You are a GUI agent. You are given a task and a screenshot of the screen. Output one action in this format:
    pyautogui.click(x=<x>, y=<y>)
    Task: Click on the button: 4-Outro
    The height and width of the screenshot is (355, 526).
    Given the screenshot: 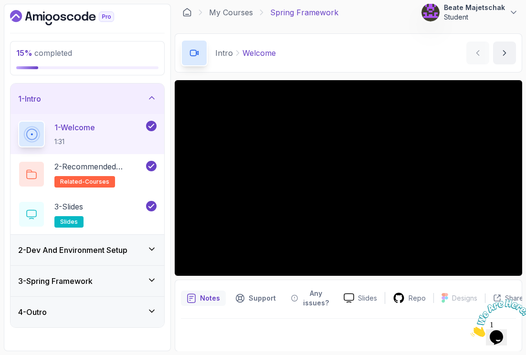 What is the action you would take?
    pyautogui.click(x=87, y=312)
    